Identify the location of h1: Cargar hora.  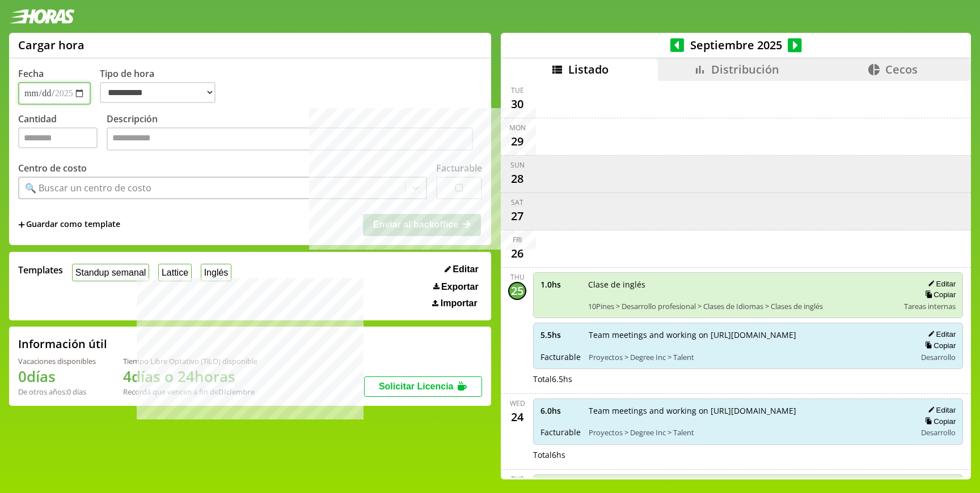
(51, 45).